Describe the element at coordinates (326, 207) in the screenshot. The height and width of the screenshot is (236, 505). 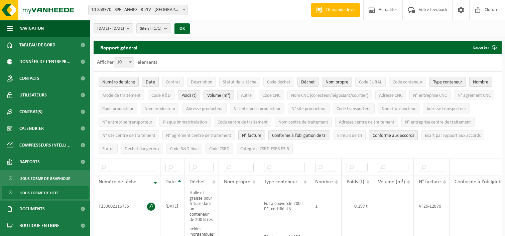
I see `td: 1` at that location.